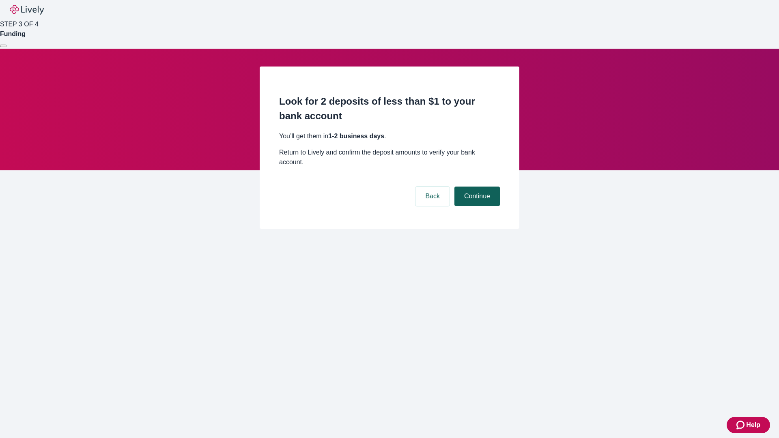 Image resolution: width=779 pixels, height=438 pixels. Describe the element at coordinates (748, 425) in the screenshot. I see `button: Zendesk support iconHelp` at that location.